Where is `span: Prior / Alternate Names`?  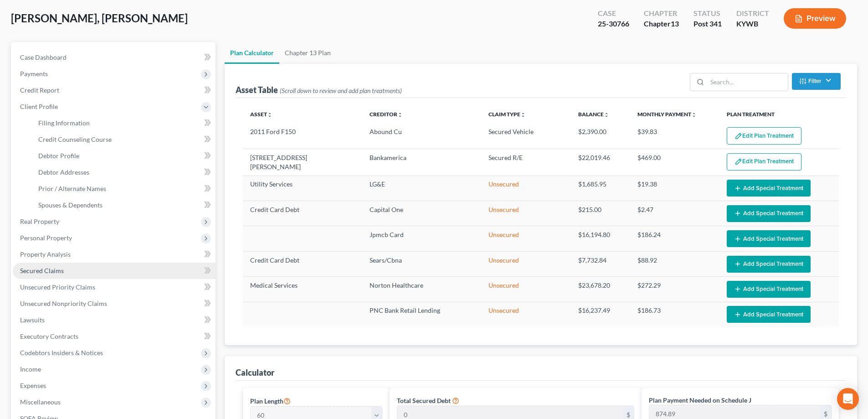
span: Prior / Alternate Names is located at coordinates (72, 188).